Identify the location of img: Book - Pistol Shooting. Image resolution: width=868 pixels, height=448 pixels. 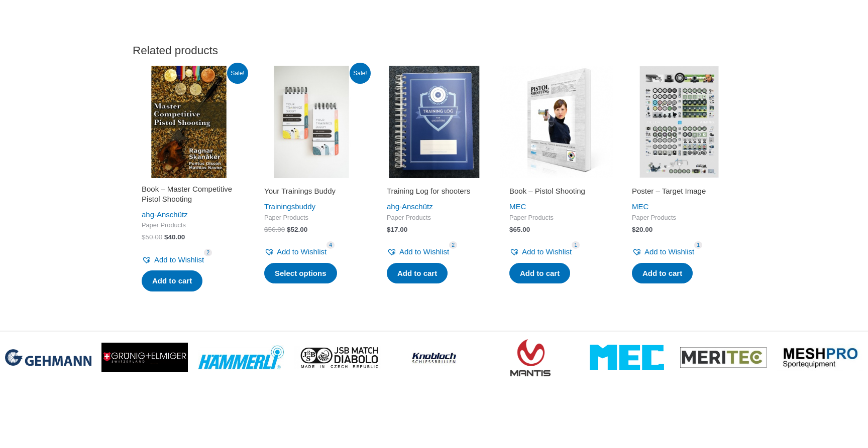
(557, 122).